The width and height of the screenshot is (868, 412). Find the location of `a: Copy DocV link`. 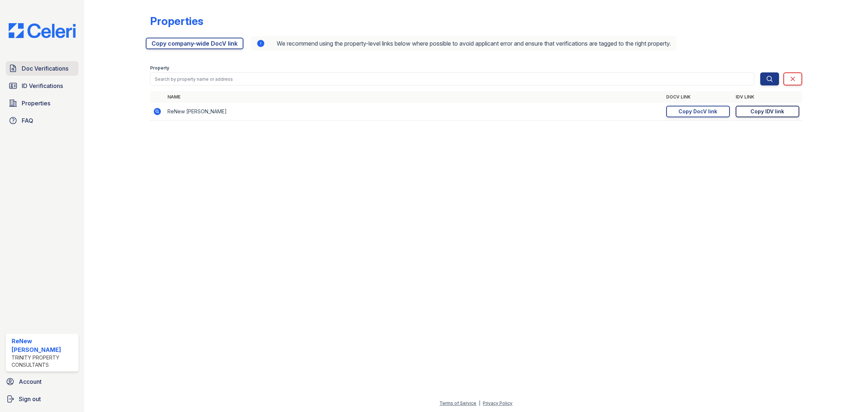

a: Copy DocV link is located at coordinates (698, 111).